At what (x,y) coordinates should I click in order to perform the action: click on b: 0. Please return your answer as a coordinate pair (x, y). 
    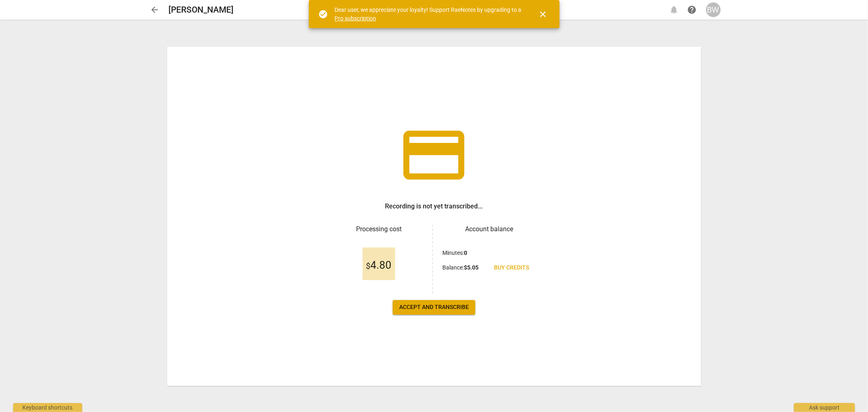
    Looking at the image, I should click on (465, 252).